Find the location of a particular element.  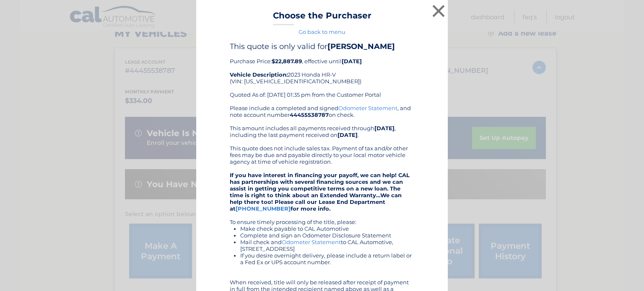

strong: Vehicle Description: is located at coordinates (259, 75).